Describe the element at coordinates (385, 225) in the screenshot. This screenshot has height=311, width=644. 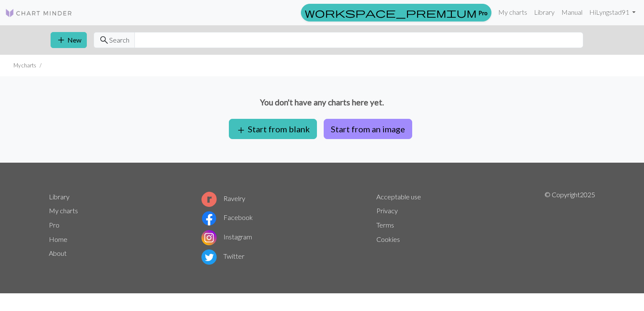
I see `a: Terms` at that location.